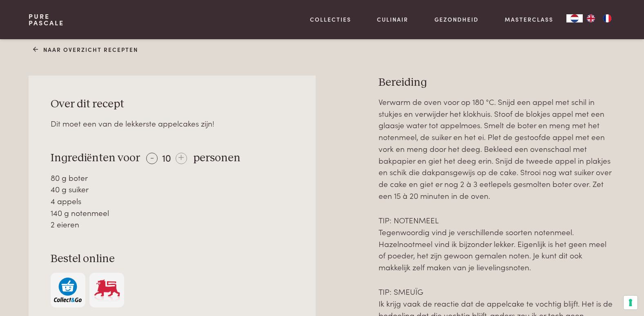 The image size is (644, 316). What do you see at coordinates (172, 200) in the screenshot?
I see `div: 4 appels` at bounding box center [172, 200].